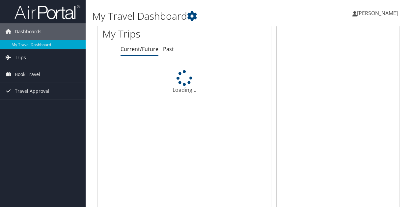 This screenshot has height=207, width=411. Describe the element at coordinates (20, 58) in the screenshot. I see `span: Trips` at that location.